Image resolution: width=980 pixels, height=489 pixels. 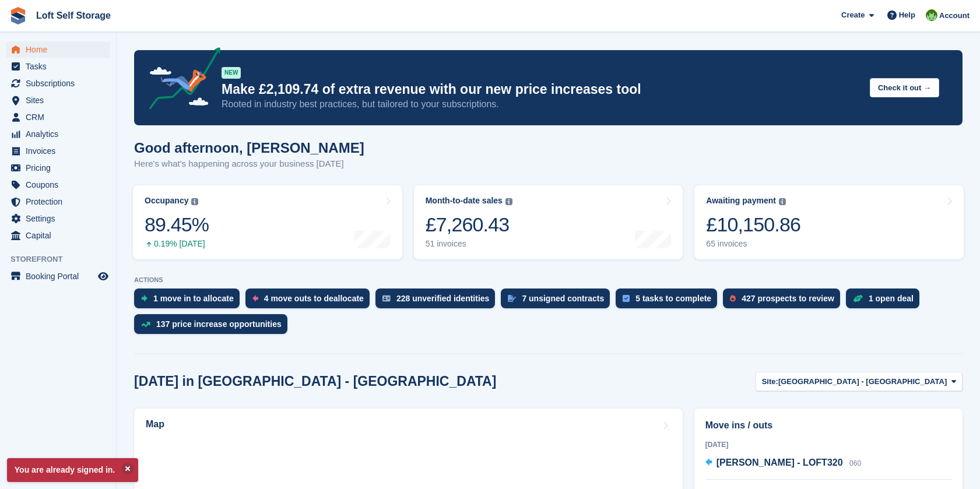 I want to click on span: Settings, so click(x=61, y=219).